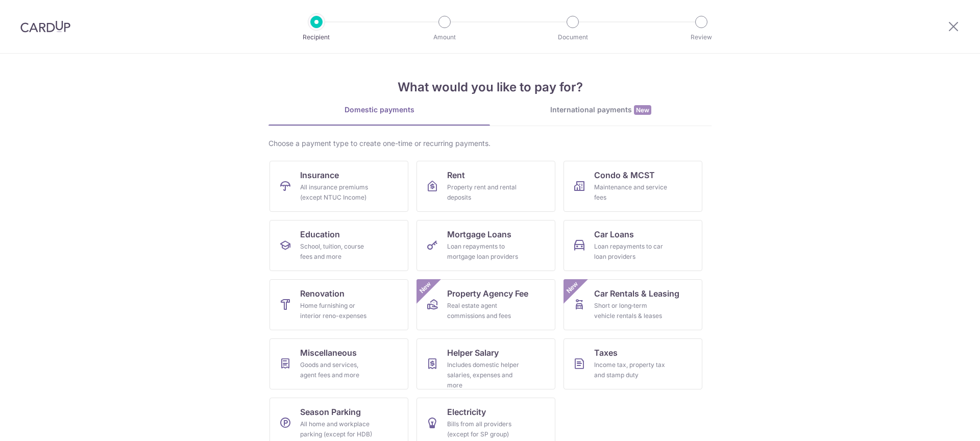  What do you see at coordinates (322, 294) in the screenshot?
I see `span: Renovation` at bounding box center [322, 294].